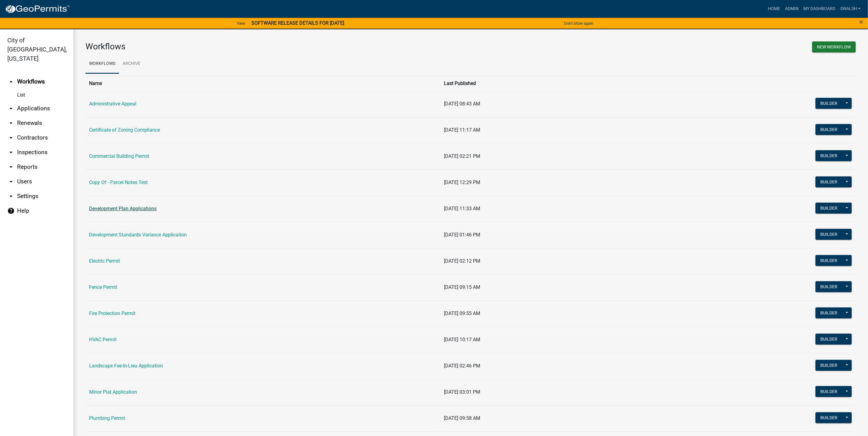  I want to click on a: My Dashboard, so click(819, 9).